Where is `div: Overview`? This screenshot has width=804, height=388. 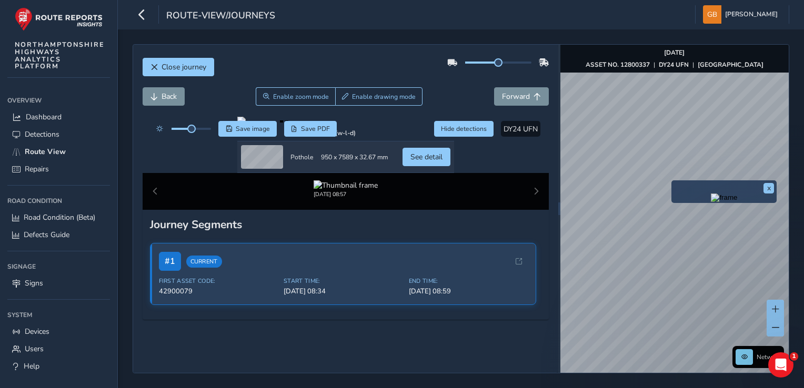
div: Overview is located at coordinates (58, 100).